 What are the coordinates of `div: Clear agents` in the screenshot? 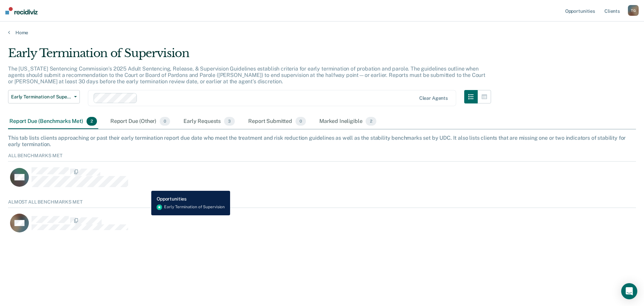 It's located at (434, 98).